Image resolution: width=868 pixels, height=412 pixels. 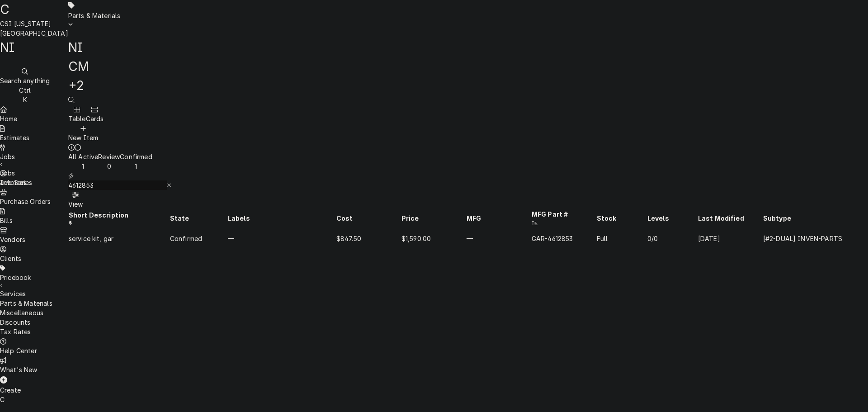 I want to click on div: NI, so click(x=466, y=47).